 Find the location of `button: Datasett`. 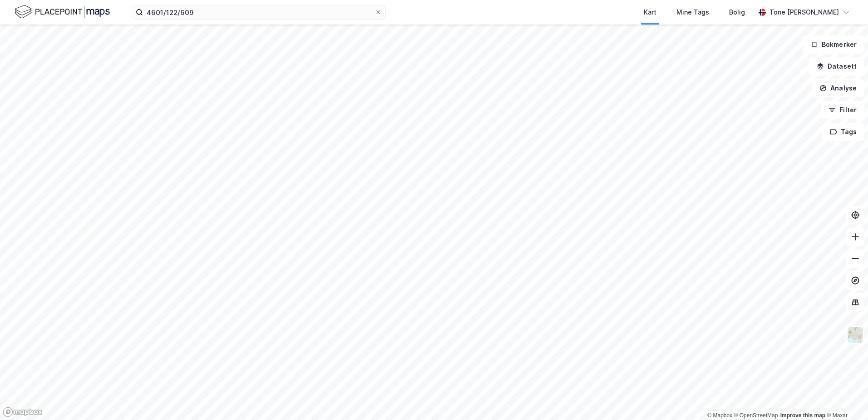

button: Datasett is located at coordinates (837, 67).